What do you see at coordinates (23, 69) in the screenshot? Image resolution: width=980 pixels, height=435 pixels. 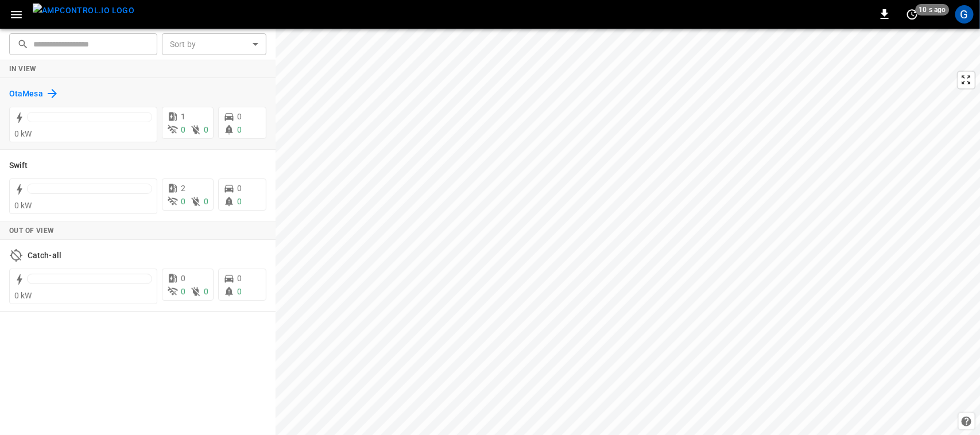 I see `strong: In View` at bounding box center [23, 69].